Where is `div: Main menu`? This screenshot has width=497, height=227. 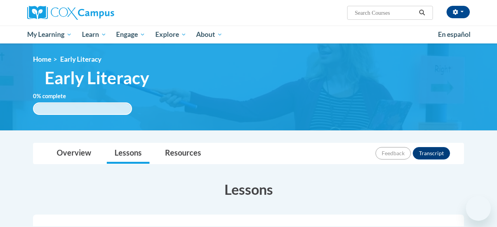 div: Main menu is located at coordinates (249, 35).